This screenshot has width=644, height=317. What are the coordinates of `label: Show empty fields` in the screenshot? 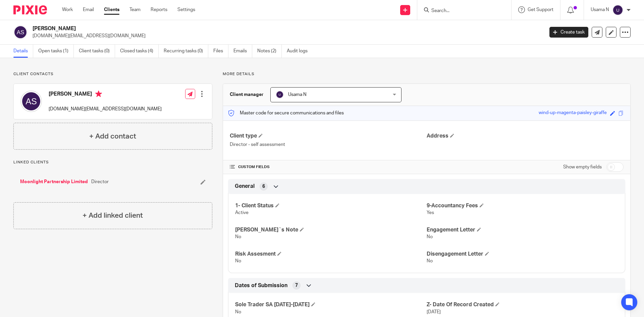 It's located at (582, 167).